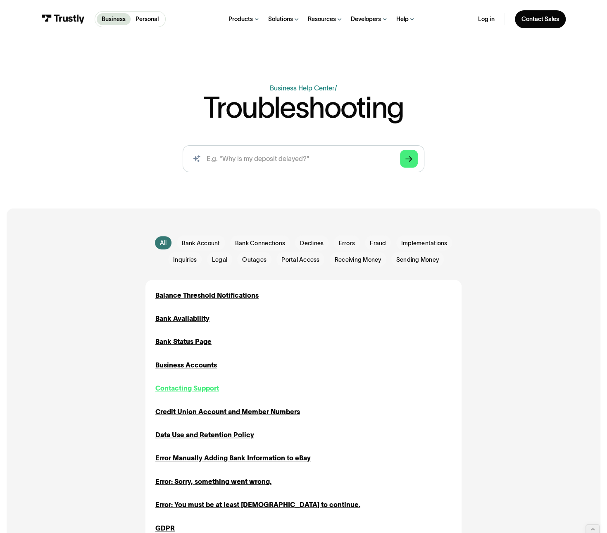  What do you see at coordinates (219, 260) in the screenshot?
I see `span: Legal` at bounding box center [219, 260].